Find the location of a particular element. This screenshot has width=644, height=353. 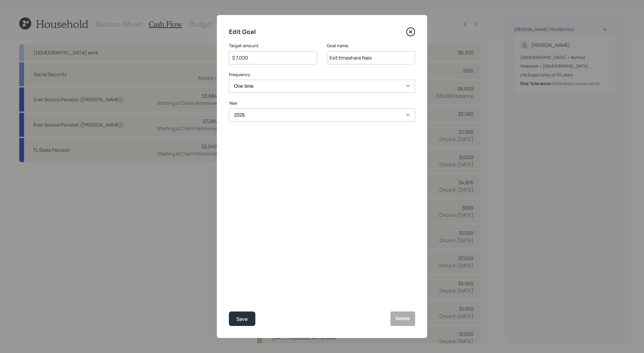

div: Save is located at coordinates (242, 319).